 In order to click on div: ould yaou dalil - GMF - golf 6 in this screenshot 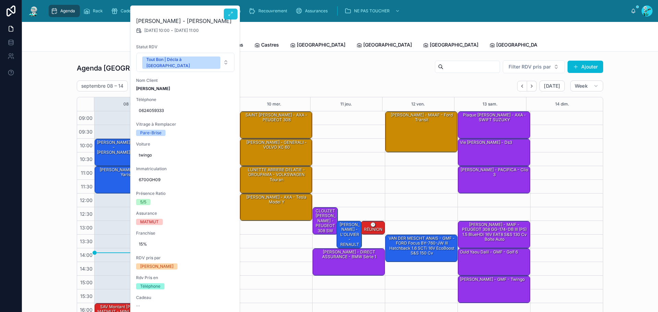, I will do `click(489, 252)`.